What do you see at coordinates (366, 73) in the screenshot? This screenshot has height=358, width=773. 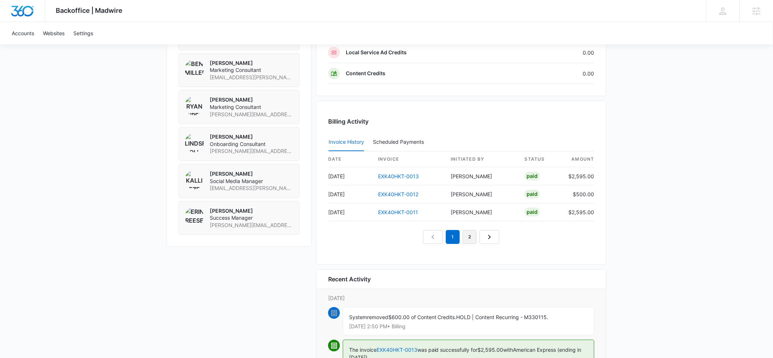 I see `p: Content Credits` at bounding box center [366, 73].